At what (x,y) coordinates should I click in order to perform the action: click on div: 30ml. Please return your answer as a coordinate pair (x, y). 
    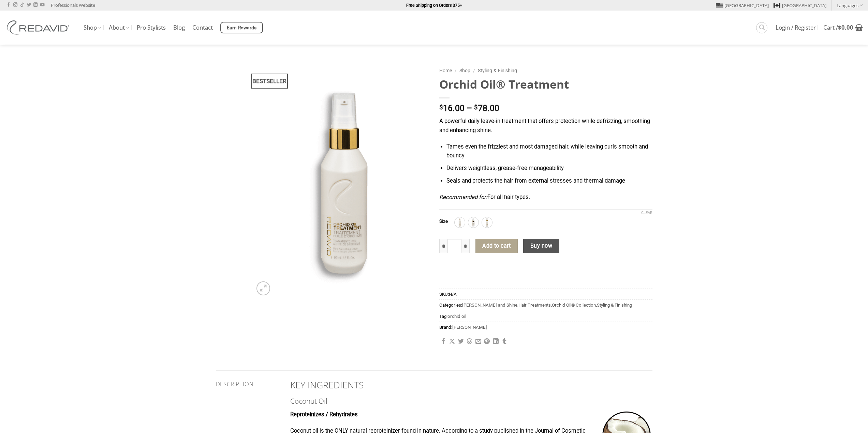
    Looking at the image, I should click on (473, 222).